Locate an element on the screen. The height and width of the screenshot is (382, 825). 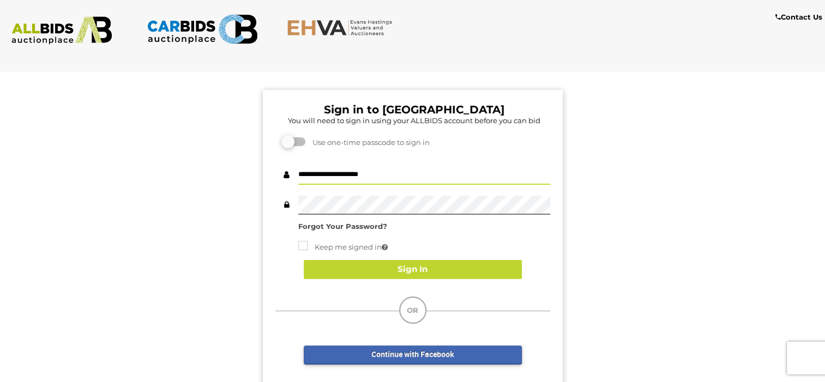
label: Keep me signed in is located at coordinates (343, 247).